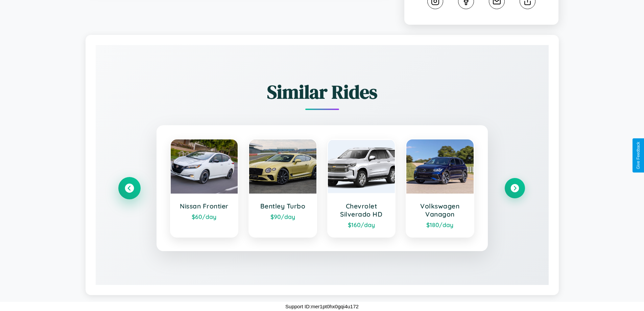 The width and height of the screenshot is (644, 311). Describe the element at coordinates (322, 92) in the screenshot. I see `h2: Similar Rides` at that location.